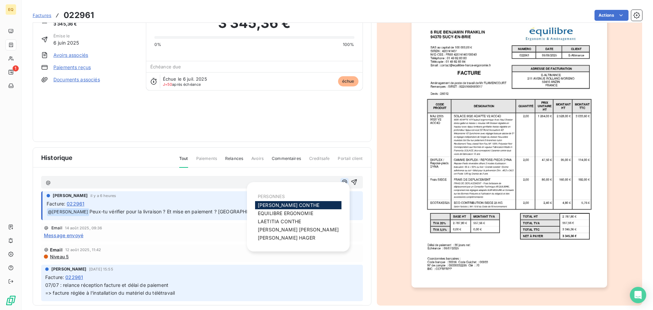  I want to click on span: 1, so click(16, 68).